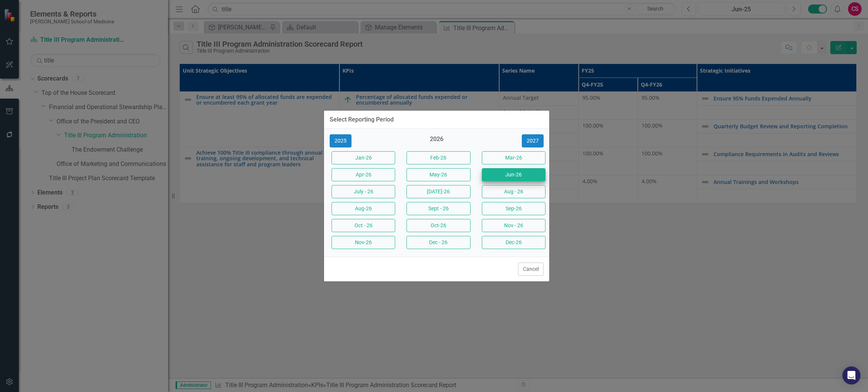  I want to click on button: Oct-26, so click(438, 226).